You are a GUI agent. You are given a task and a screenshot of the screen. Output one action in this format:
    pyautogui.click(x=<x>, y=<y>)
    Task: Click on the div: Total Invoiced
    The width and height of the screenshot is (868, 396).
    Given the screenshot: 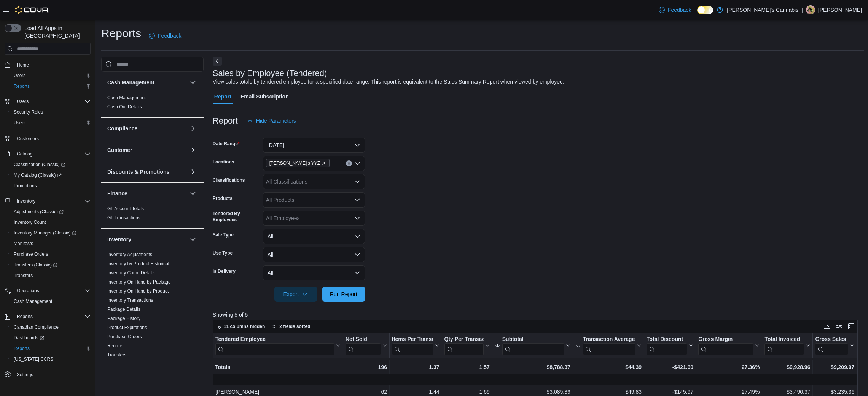 What is the action you would take?
    pyautogui.click(x=784, y=339)
    